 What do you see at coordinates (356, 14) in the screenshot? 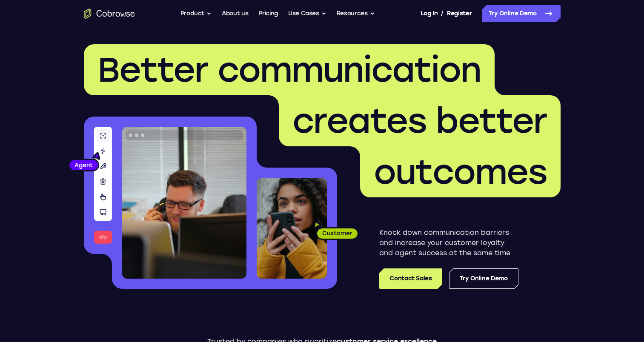
I see `button: Resources` at bounding box center [356, 14].